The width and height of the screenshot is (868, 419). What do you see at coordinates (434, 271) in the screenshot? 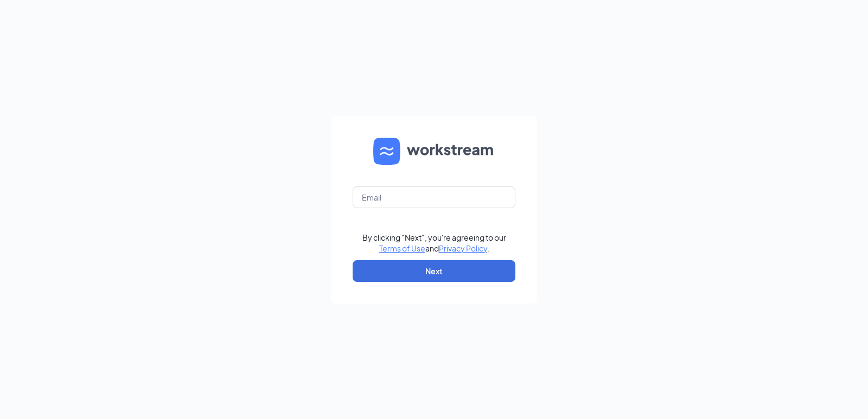
I see `button: Next` at bounding box center [434, 271].